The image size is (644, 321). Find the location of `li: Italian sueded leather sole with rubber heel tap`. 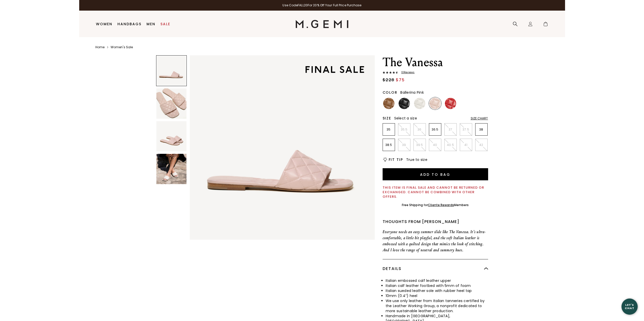

li: Italian sueded leather sole with rubber heel tap is located at coordinates (437, 291).